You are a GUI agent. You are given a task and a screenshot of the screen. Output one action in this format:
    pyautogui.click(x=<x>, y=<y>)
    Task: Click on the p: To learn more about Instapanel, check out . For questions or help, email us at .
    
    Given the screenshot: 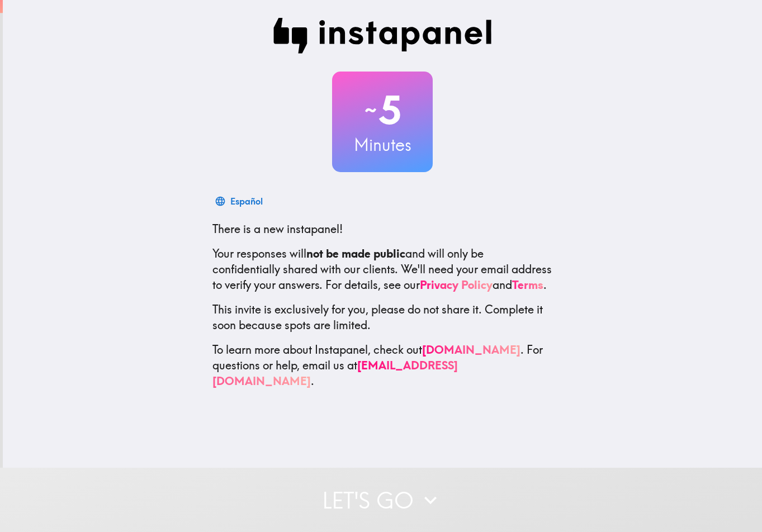 What is the action you would take?
    pyautogui.click(x=382, y=366)
    